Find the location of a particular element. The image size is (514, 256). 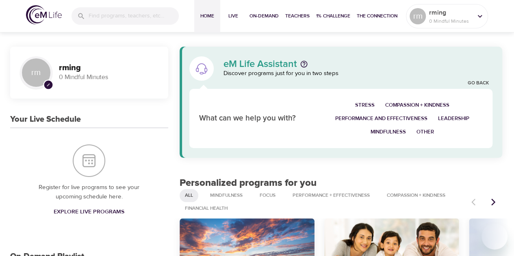

div: Focus is located at coordinates (267, 196).